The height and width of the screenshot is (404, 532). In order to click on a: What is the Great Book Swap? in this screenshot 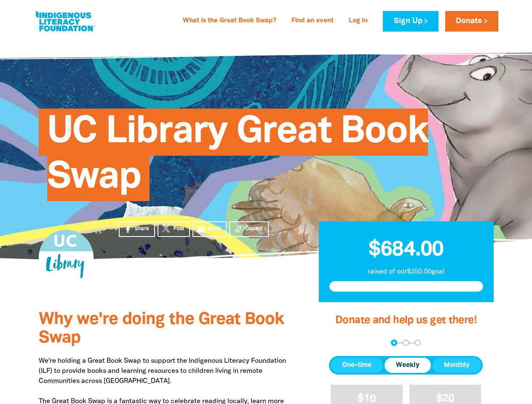, I will do `click(230, 21)`.